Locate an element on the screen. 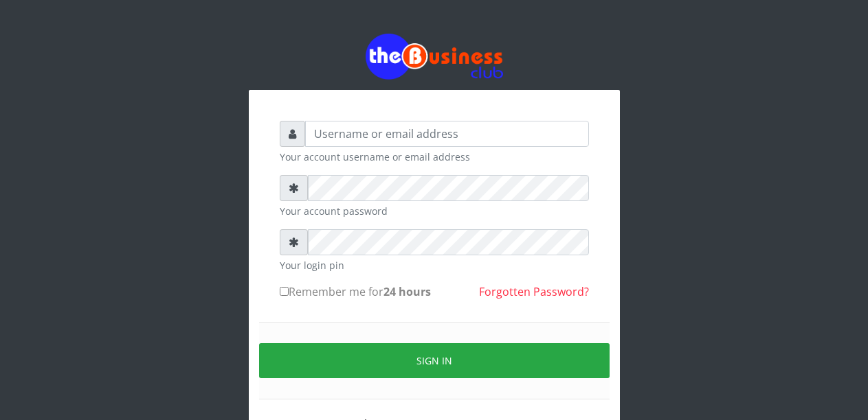 This screenshot has width=868, height=420. small: Your account username or email address is located at coordinates (434, 157).